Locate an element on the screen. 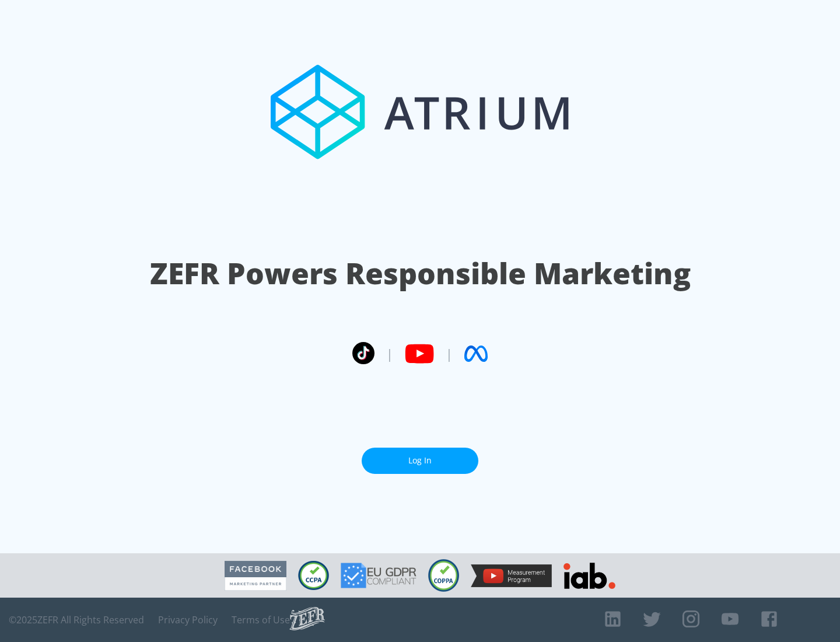  span: © 2025 ZEFR All Rights Reserved is located at coordinates (76, 620).